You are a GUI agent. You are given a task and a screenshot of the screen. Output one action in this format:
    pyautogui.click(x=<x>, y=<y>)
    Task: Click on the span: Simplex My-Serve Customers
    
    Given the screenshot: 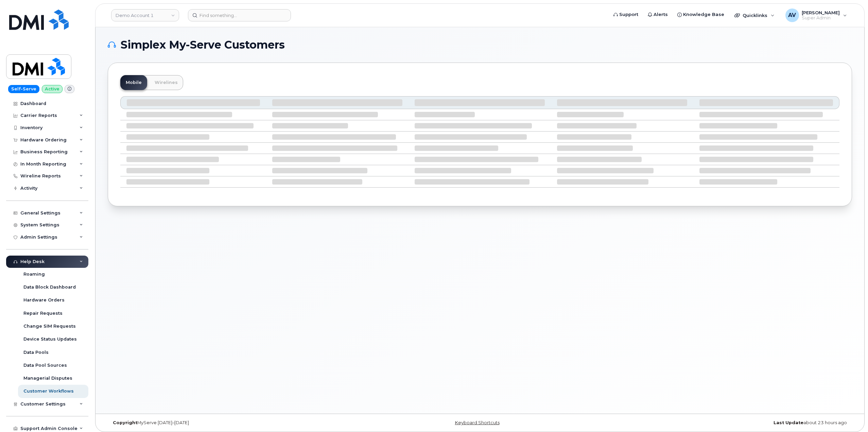 What is the action you would take?
    pyautogui.click(x=203, y=45)
    